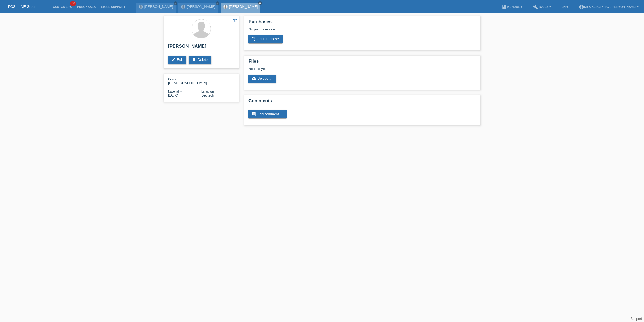 The image size is (644, 322). I want to click on a: star_border, so click(235, 20).